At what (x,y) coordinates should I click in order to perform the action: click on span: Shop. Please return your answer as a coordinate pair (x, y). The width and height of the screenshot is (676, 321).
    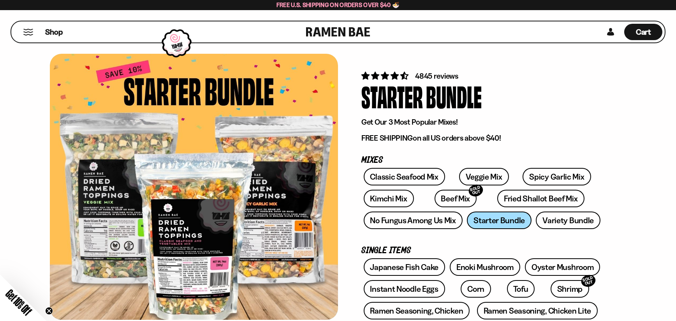
    Looking at the image, I should click on (54, 32).